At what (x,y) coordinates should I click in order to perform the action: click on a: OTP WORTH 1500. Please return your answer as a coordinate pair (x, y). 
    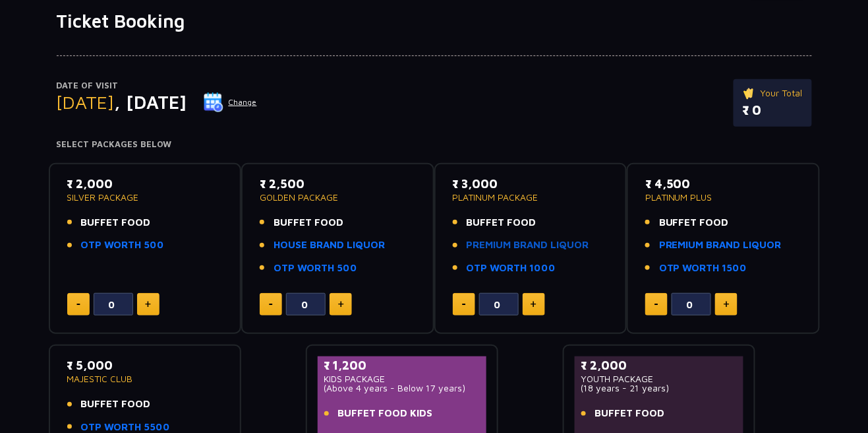
    Looking at the image, I should click on (703, 268).